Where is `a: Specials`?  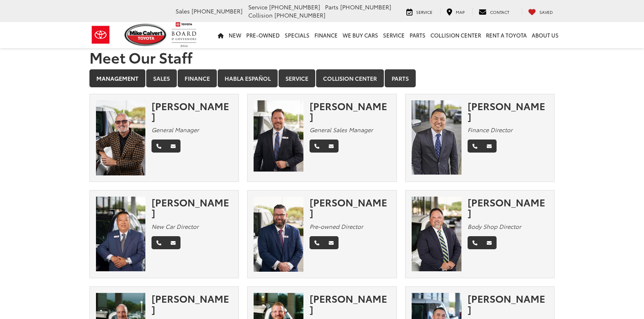
a: Specials is located at coordinates (297, 35).